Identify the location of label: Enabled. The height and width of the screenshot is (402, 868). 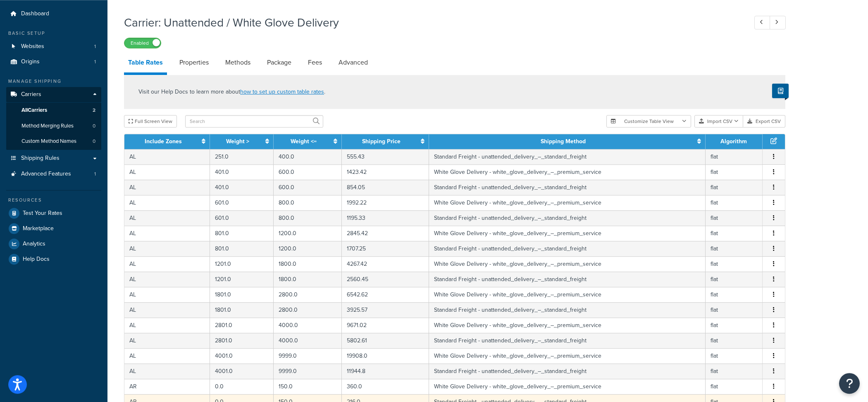
(143, 43).